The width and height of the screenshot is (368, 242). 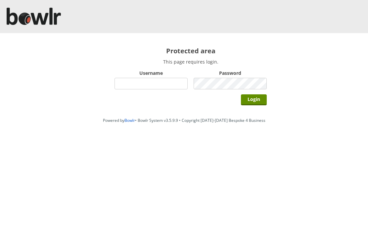 I want to click on a: Bowlr, so click(x=130, y=120).